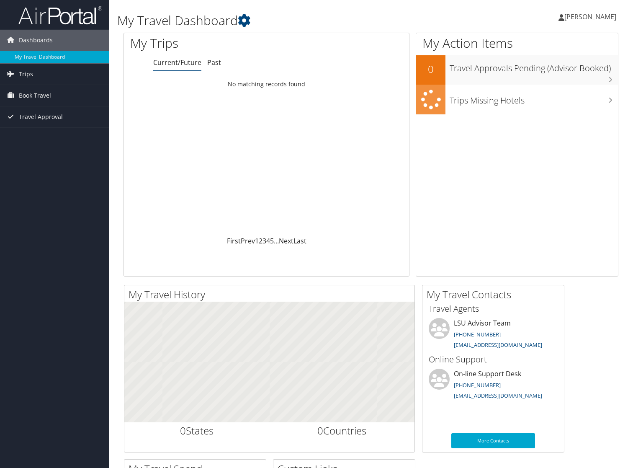 The image size is (633, 468). Describe the element at coordinates (268, 241) in the screenshot. I see `a: 4` at that location.